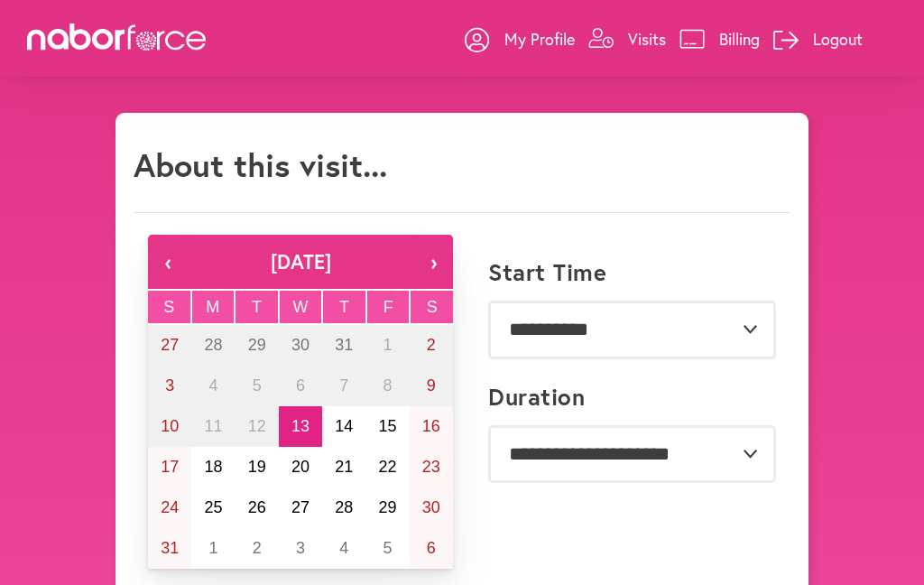 The width and height of the screenshot is (924, 585). What do you see at coordinates (300, 507) in the screenshot?
I see `abbr: August 27, 2025` at bounding box center [300, 507].